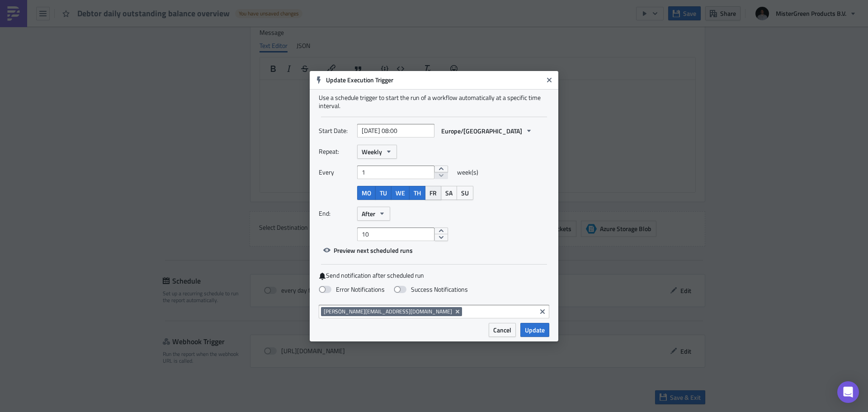  What do you see at coordinates (383, 193) in the screenshot?
I see `button: TU` at bounding box center [383, 193].